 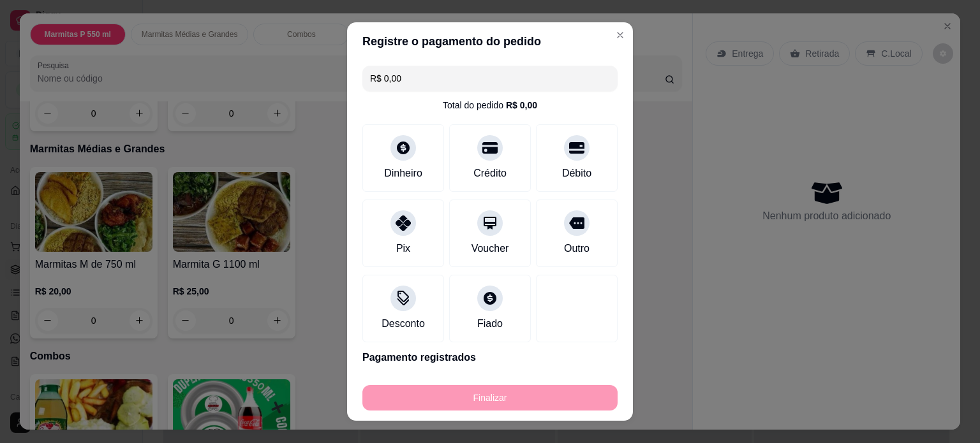 I want to click on div: Fiado, so click(x=490, y=324).